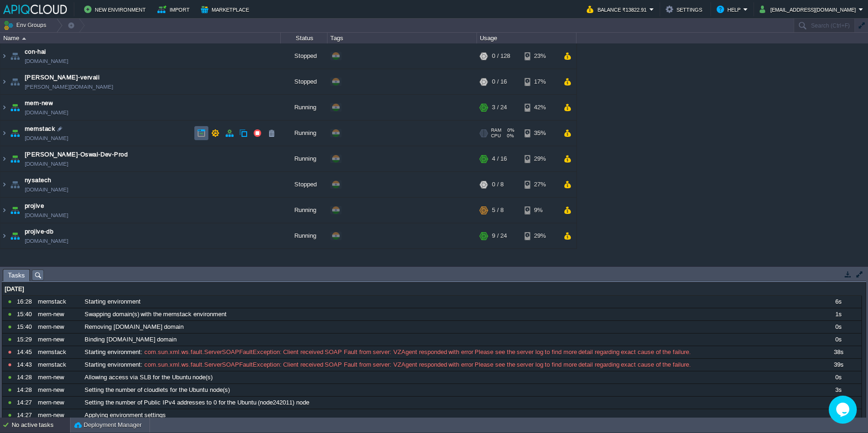 The image size is (868, 433). Describe the element at coordinates (58, 352) in the screenshot. I see `div: mernstack` at that location.